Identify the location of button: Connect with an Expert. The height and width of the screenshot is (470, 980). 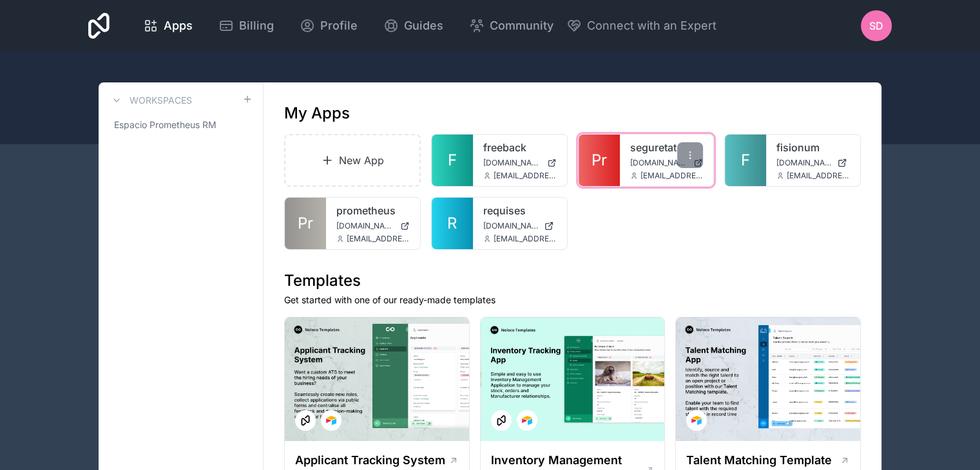
(641, 26).